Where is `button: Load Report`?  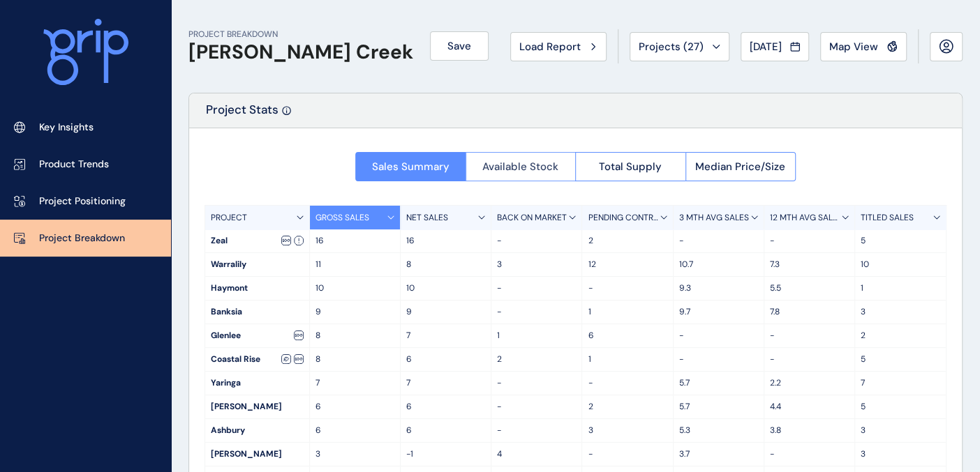
button: Load Report is located at coordinates (558, 47).